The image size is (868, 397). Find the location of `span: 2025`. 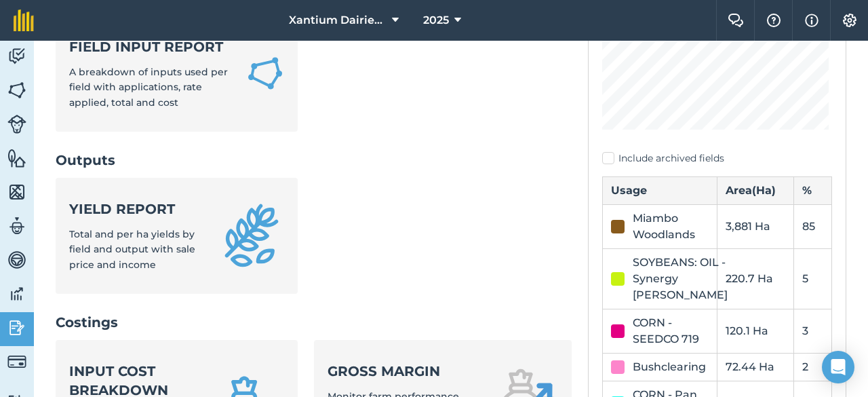

span: 2025 is located at coordinates (436, 21).